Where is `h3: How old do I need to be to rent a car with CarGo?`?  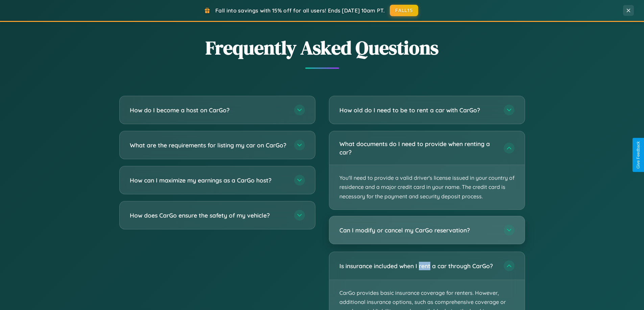 h3: How old do I need to be to rent a car with CarGo? is located at coordinates (418, 110).